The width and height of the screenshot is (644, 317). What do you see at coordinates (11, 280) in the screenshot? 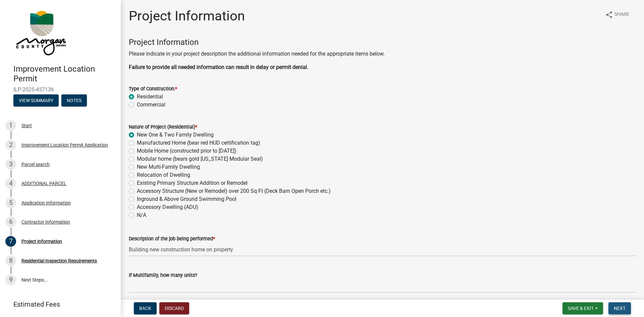
I see `div: 9` at bounding box center [11, 280].